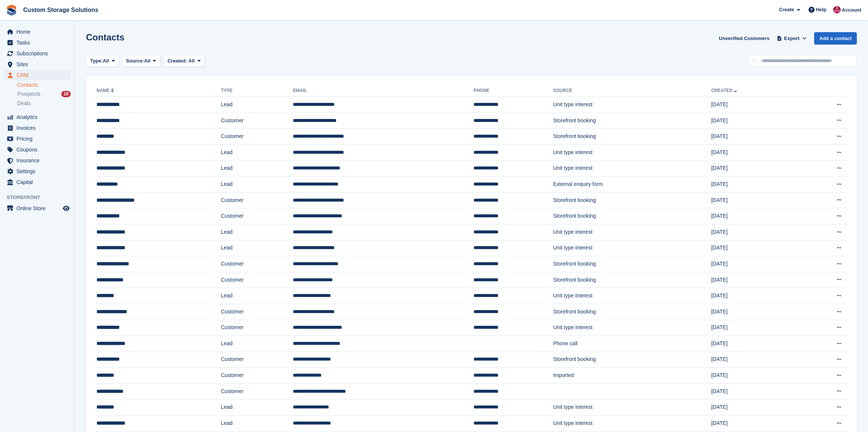  What do you see at coordinates (97, 61) in the screenshot?
I see `span: Type:` at bounding box center [97, 61].